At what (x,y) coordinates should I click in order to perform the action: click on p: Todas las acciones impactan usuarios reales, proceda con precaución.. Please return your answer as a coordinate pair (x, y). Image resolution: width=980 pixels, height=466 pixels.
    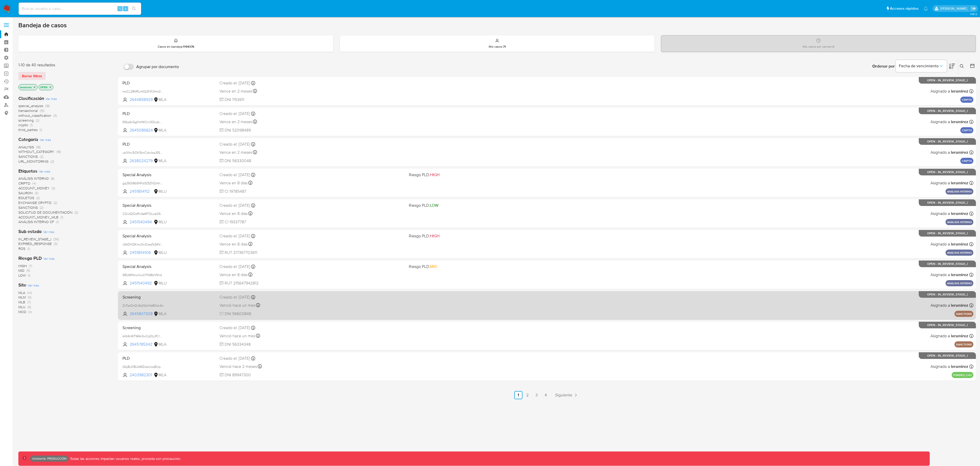
    Looking at the image, I should click on (125, 459).